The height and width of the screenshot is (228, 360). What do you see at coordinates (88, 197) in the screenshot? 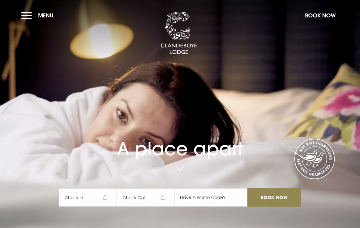
I see `span: Check In` at bounding box center [88, 197].